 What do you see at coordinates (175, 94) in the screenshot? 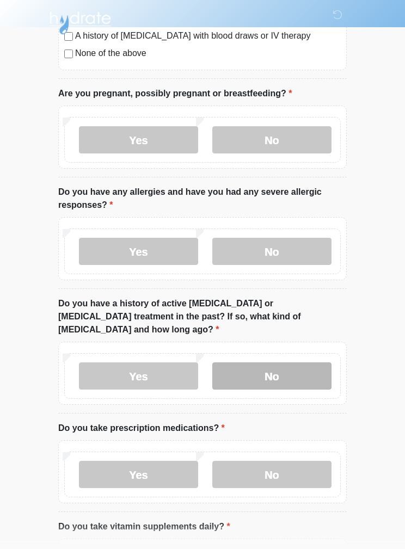
I see `label: Are you pregnant, possibly pregnant or breastfeeding?` at bounding box center [175, 94].